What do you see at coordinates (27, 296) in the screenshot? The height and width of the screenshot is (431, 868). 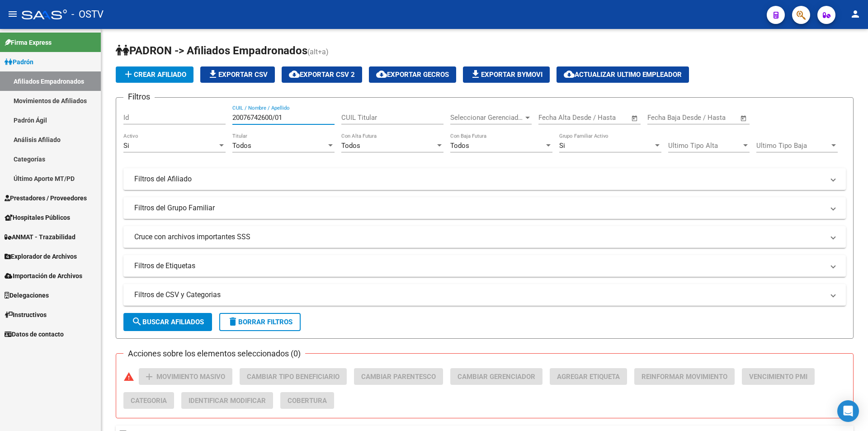 I see `span: Delegaciones` at bounding box center [27, 296].